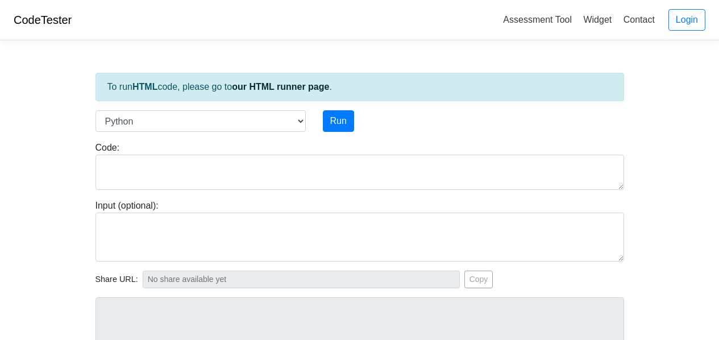  What do you see at coordinates (360, 165) in the screenshot?
I see `div: Code:` at bounding box center [360, 165].